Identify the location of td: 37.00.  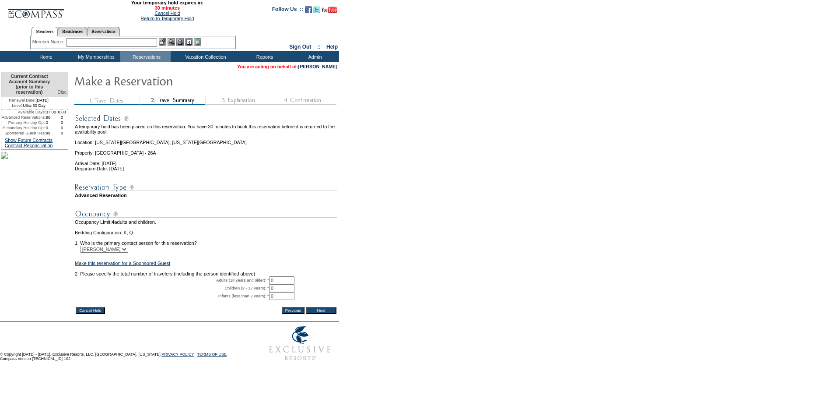
(51, 112).